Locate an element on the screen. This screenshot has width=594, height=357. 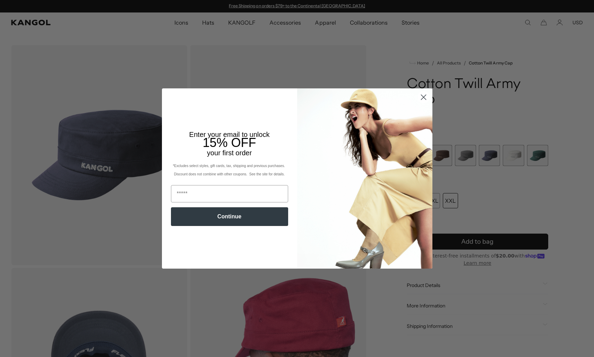
span: 15% OFF is located at coordinates (229, 142).